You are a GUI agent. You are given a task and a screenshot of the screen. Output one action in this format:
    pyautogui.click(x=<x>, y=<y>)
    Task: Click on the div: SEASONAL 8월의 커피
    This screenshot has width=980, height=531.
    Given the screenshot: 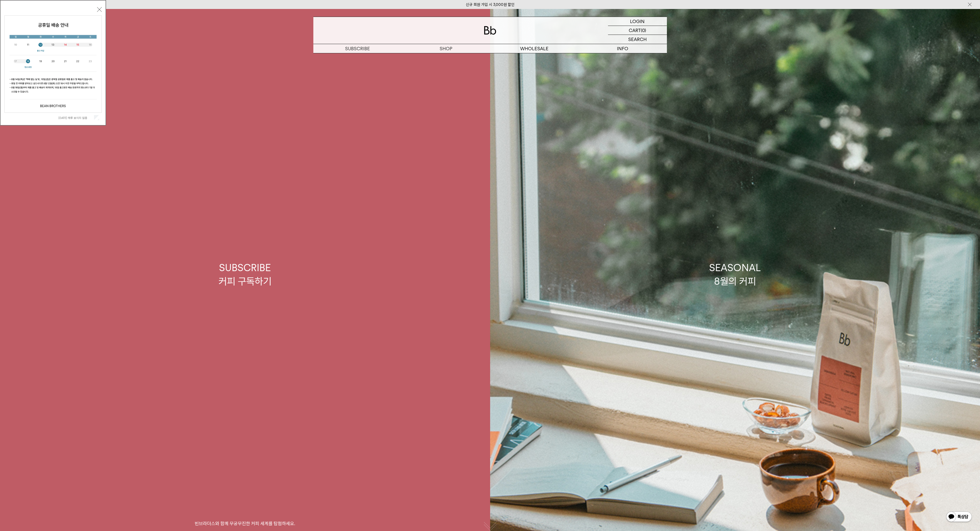 What is the action you would take?
    pyautogui.click(x=735, y=275)
    